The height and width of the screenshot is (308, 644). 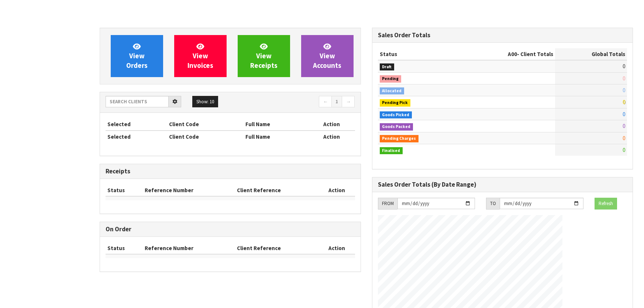 What do you see at coordinates (327, 56) in the screenshot?
I see `span: View Accounts` at bounding box center [327, 56].